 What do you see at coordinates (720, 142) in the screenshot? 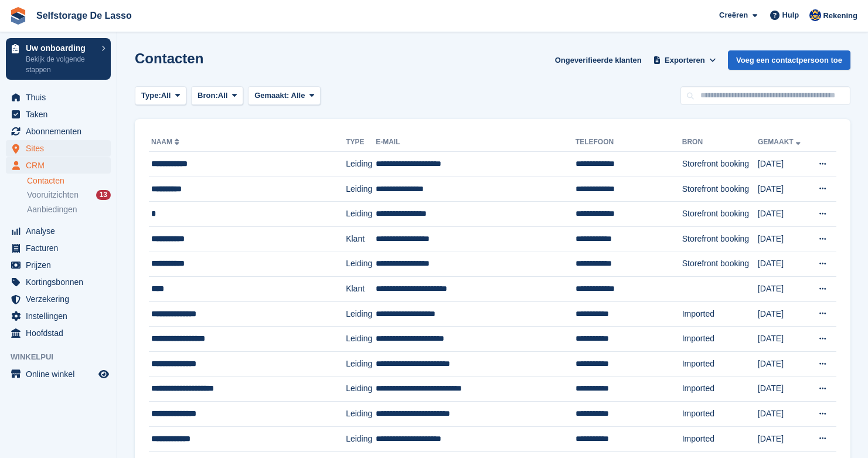
I see `th: Bron` at bounding box center [720, 142].